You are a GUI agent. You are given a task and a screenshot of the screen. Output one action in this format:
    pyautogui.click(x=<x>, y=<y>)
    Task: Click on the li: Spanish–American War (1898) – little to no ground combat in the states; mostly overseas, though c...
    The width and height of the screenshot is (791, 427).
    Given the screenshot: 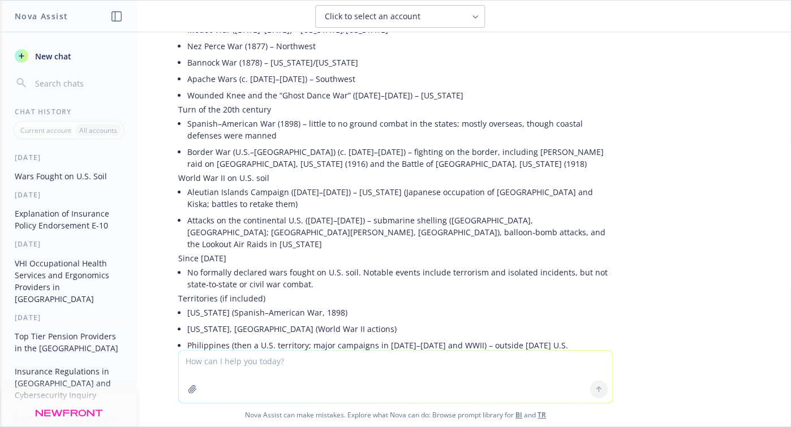 What is the action you would take?
    pyautogui.click(x=400, y=130)
    